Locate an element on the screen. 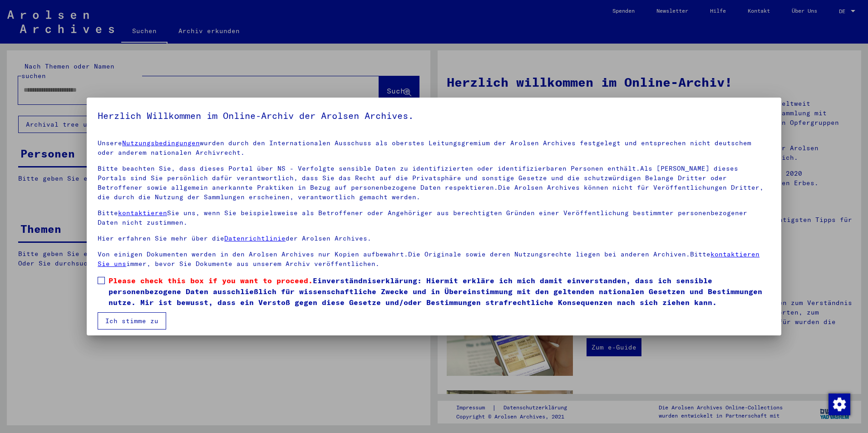 The height and width of the screenshot is (433, 868). p: Bitte Sie uns, wenn Sie beispielsweise als Betroffener oder Angehöriger aus berechtigten Gründen ... is located at coordinates (434, 218).